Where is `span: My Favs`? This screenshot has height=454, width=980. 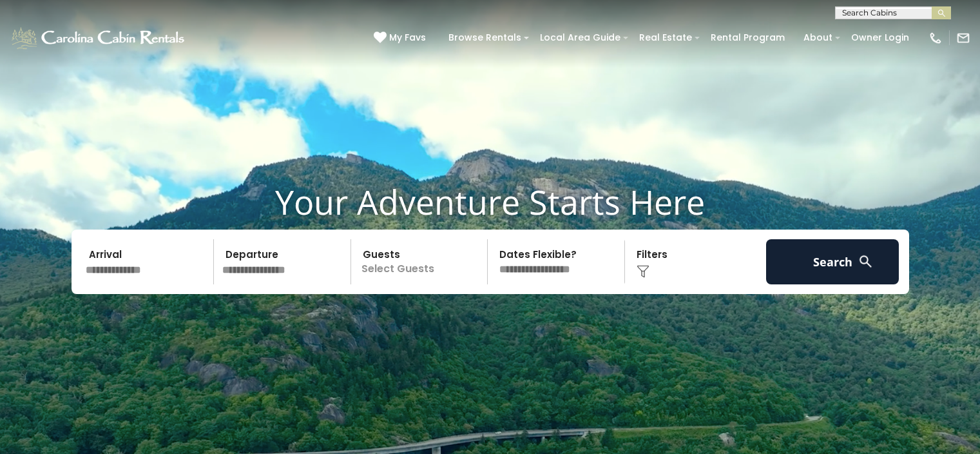
span: My Favs is located at coordinates (408, 37).